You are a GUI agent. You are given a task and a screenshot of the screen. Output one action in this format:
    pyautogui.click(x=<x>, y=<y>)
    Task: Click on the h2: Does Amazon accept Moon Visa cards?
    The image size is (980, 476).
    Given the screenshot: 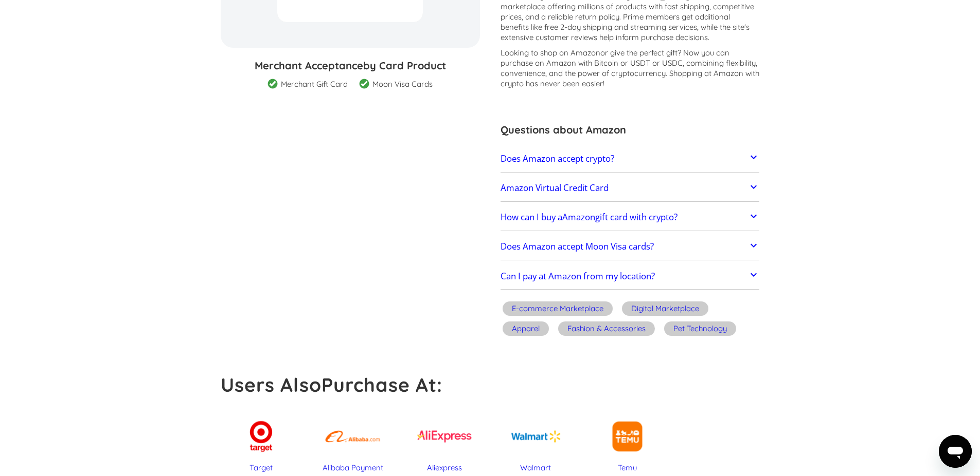 What is the action you would take?
    pyautogui.click(x=577, y=246)
    